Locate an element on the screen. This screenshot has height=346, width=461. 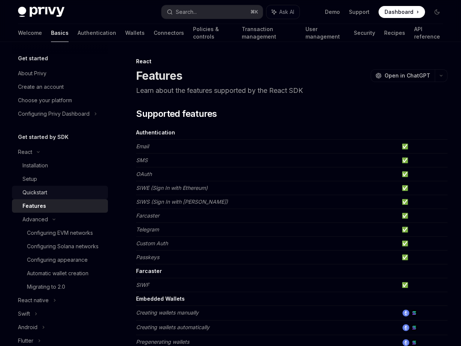
button: Search...⌘K is located at coordinates (212, 12).